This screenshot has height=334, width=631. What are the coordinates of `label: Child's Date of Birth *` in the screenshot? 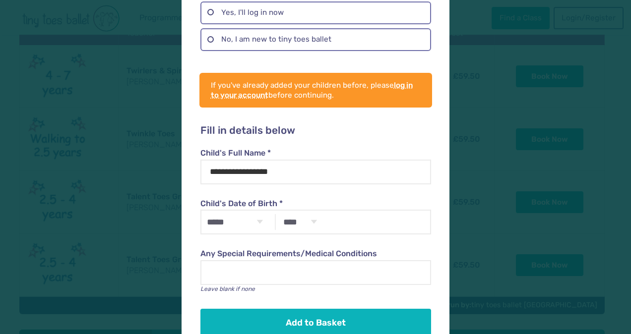 It's located at (316, 204).